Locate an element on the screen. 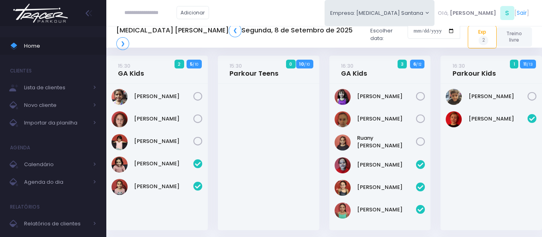  span: Agenda do dia is located at coordinates (56, 182).